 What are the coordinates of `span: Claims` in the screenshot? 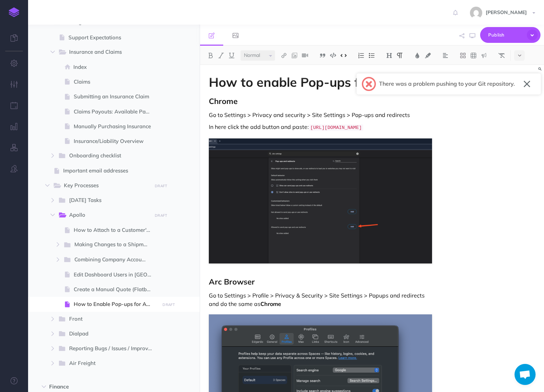 It's located at (115, 82).